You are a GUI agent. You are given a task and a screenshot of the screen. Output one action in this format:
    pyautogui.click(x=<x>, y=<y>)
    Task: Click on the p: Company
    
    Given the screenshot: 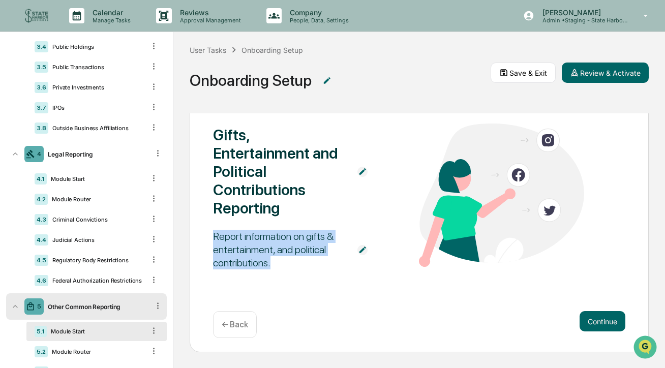 What is the action you would take?
    pyautogui.click(x=318, y=12)
    